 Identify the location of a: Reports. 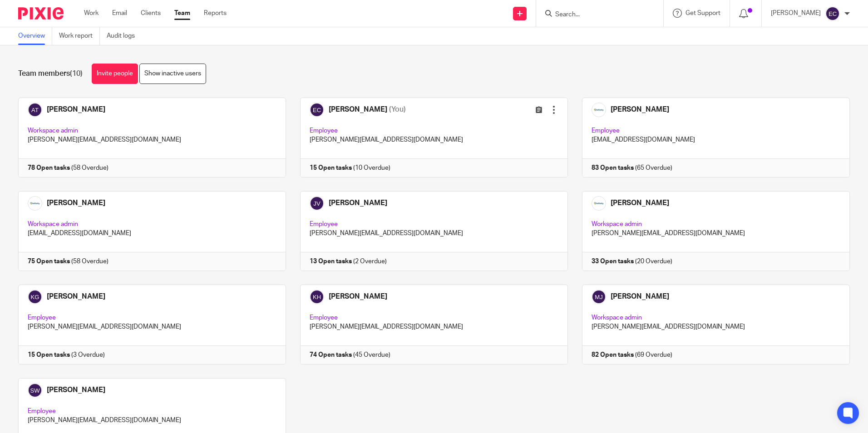
(215, 13).